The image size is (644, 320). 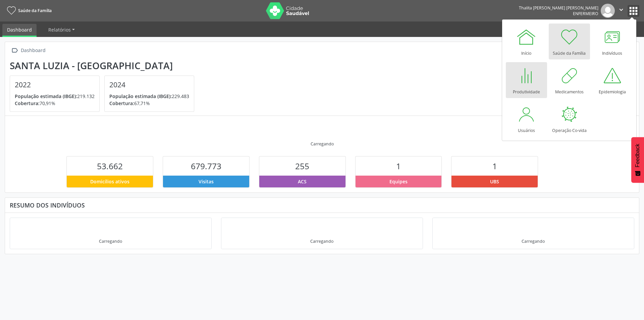 What do you see at coordinates (526, 118) in the screenshot?
I see `a: Usuários` at bounding box center [526, 118].